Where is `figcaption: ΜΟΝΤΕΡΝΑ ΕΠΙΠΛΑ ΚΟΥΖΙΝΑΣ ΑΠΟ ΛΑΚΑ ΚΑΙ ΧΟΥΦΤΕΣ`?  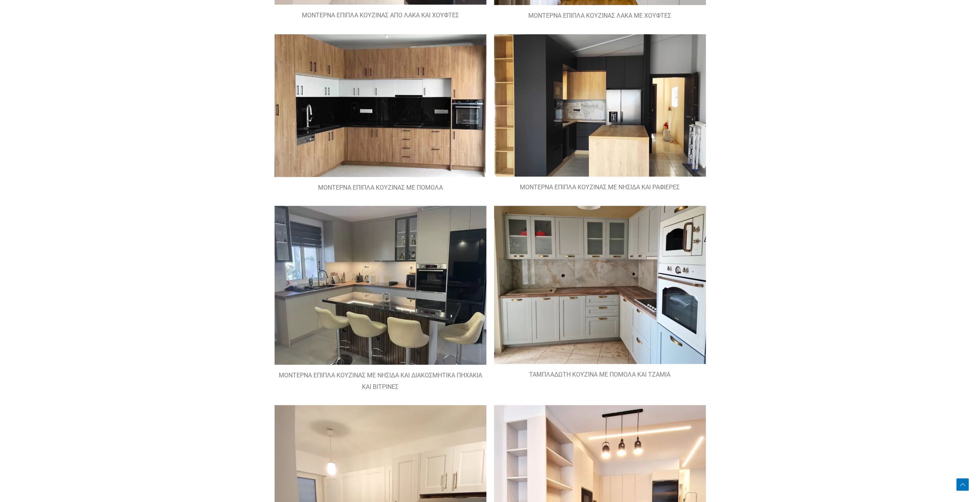 figcaption: ΜΟΝΤΕΡΝΑ ΕΠΙΠΛΑ ΚΟΥΖΙΝΑΣ ΑΠΟ ΛΑΚΑ ΚΑΙ ΧΟΥΦΤΕΣ is located at coordinates (380, 15).